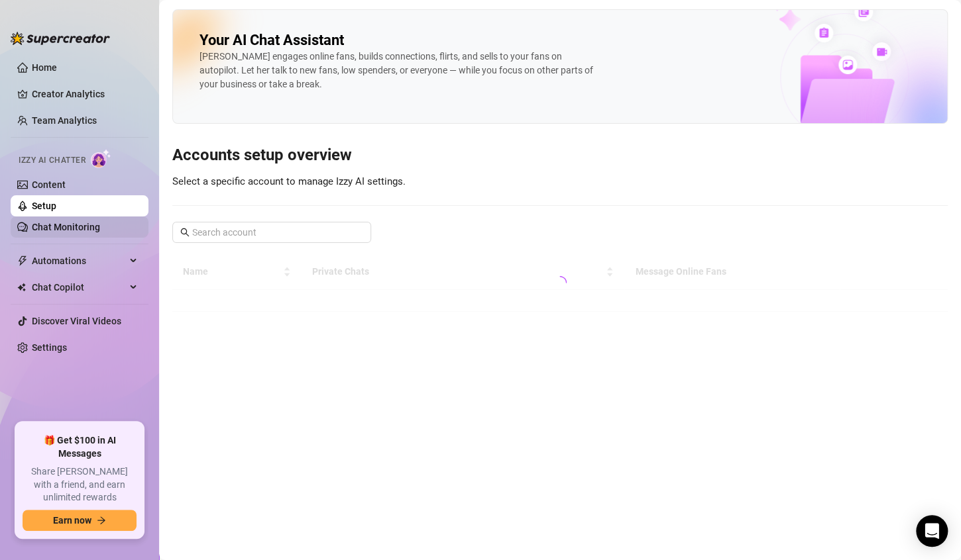 Image resolution: width=961 pixels, height=560 pixels. I want to click on span: Earn now, so click(72, 521).